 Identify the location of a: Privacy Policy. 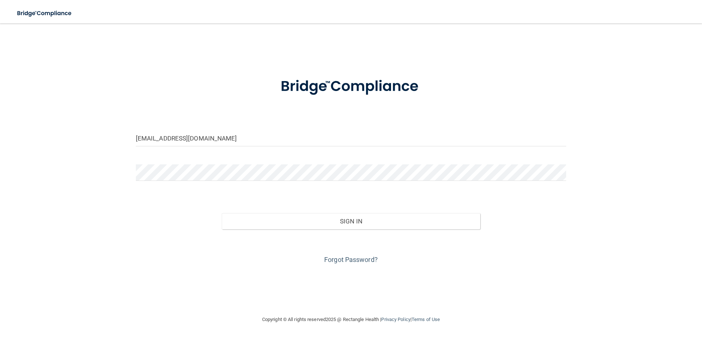
(395, 319).